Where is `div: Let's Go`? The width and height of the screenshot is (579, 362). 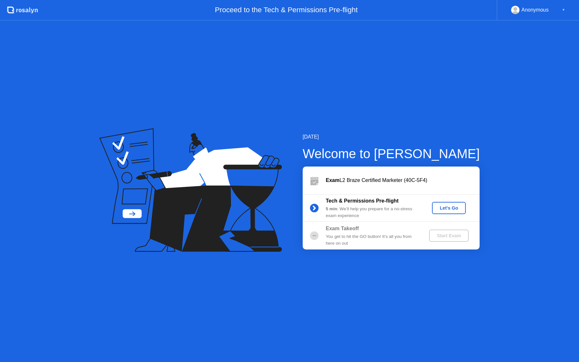 div: Let's Go is located at coordinates (449, 208).